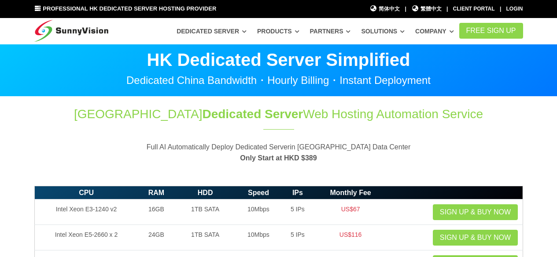  Describe the element at coordinates (514, 9) in the screenshot. I see `a: Login` at that location.